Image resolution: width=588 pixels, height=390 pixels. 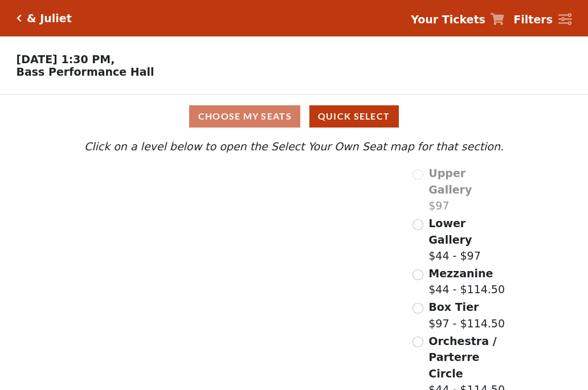 I want to click on a: Click here to go back to filters, so click(x=19, y=18).